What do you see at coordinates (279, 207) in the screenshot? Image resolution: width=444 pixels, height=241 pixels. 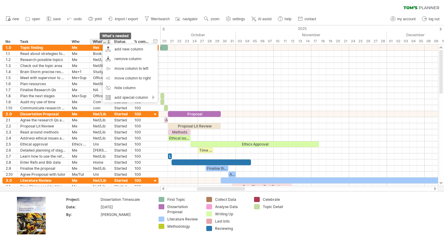 I see `div: Topic Detail` at bounding box center [279, 207].